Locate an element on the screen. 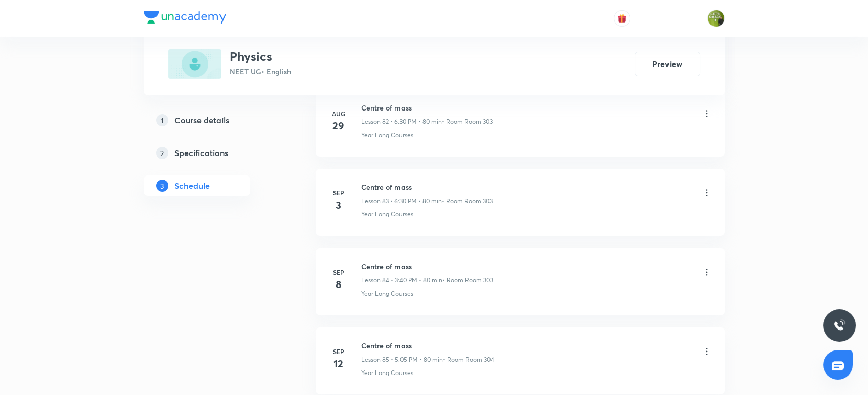 Image resolution: width=868 pixels, height=395 pixels. p: • Room Room 304 is located at coordinates (469, 360).